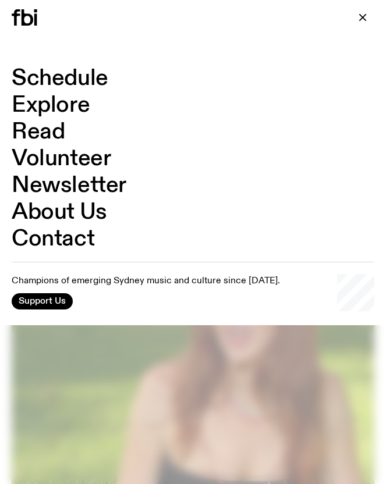 This screenshot has width=386, height=484. What do you see at coordinates (51, 105) in the screenshot?
I see `a: Explore` at bounding box center [51, 105].